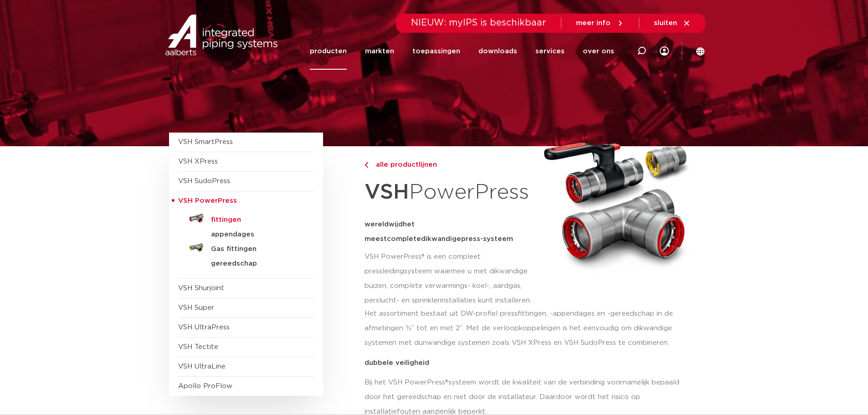 This screenshot has width=868, height=415. What do you see at coordinates (256, 220) in the screenshot?
I see `h5: fittingen` at bounding box center [256, 220].